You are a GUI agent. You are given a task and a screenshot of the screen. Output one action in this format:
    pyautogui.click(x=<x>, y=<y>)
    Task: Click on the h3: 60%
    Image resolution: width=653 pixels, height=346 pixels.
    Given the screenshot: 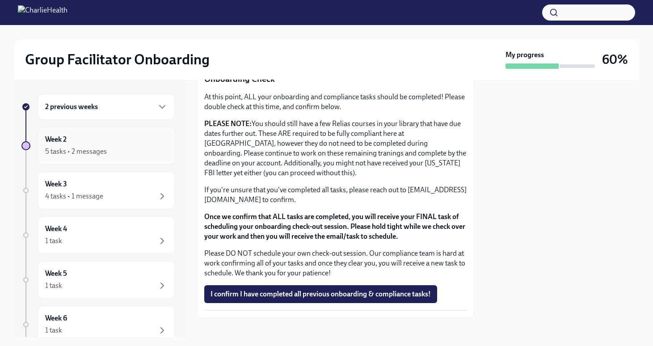 What is the action you would take?
    pyautogui.click(x=615, y=59)
    